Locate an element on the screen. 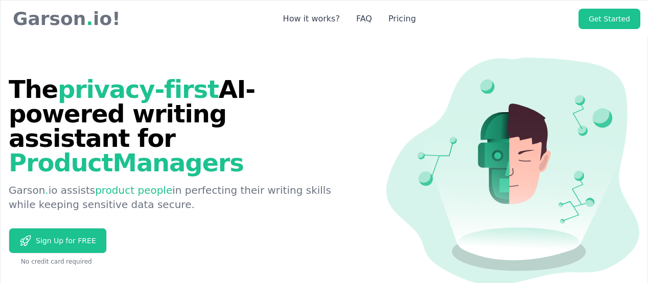 Image resolution: width=648 pixels, height=283 pixels. h1: The AI-powered writing assistant for is located at coordinates (180, 126).